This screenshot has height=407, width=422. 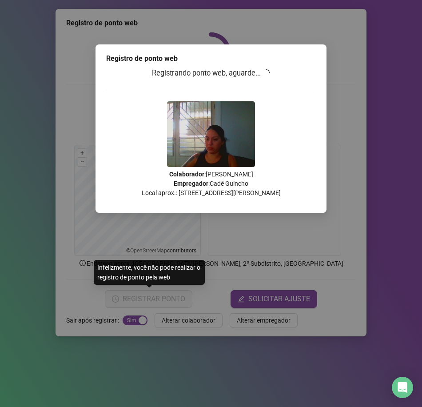 I want to click on div: Infelizmente, você não pode realizar o registro de ponto pela web, so click(x=149, y=272).